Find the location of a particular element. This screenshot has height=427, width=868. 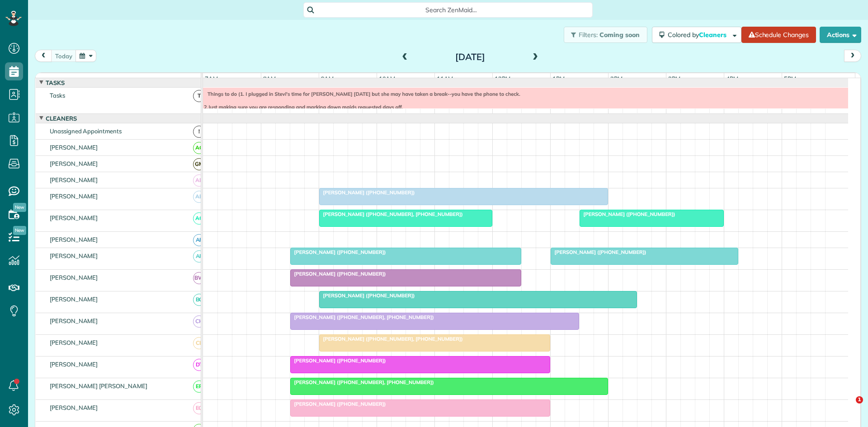

span: DT is located at coordinates (199, 365).